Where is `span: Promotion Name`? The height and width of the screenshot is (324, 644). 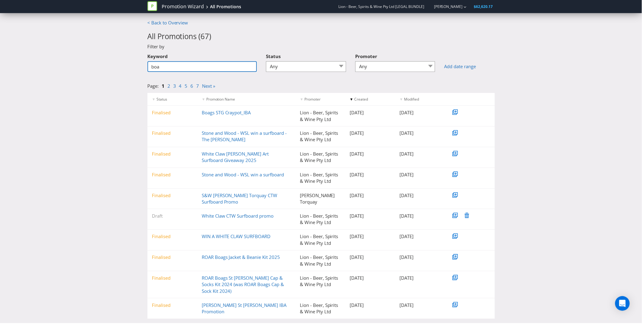
span: Promotion Name is located at coordinates (221, 99).